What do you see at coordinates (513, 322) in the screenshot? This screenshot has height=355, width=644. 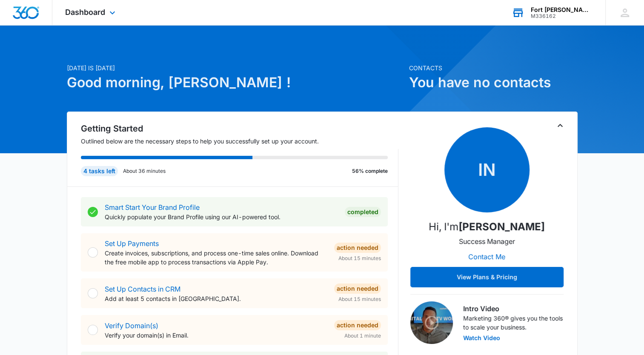 I see `p: Marketing 360® gives you the tools to scale your business.` at bounding box center [513, 322].